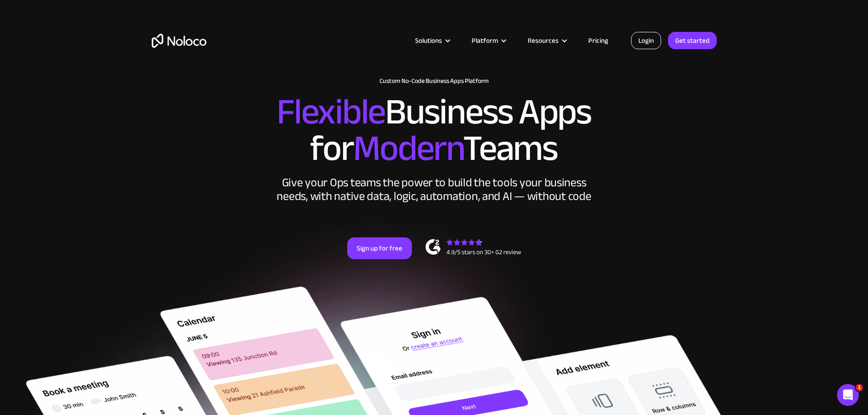 This screenshot has width=868, height=415. I want to click on span: 1, so click(859, 388).